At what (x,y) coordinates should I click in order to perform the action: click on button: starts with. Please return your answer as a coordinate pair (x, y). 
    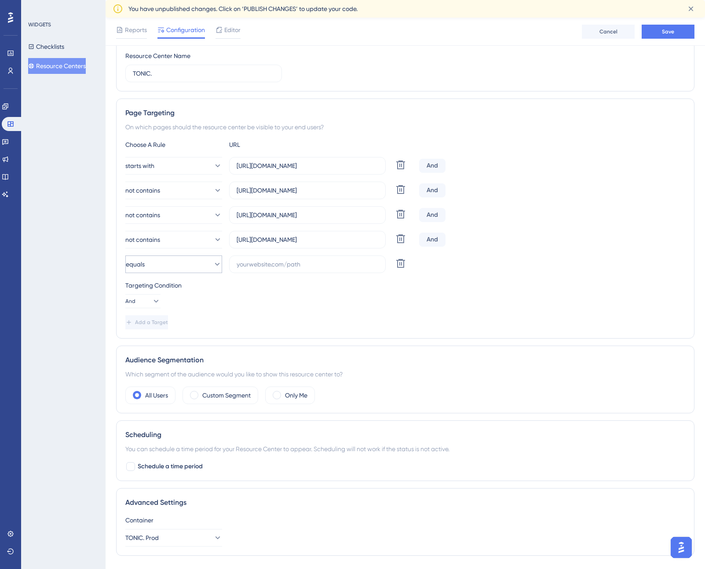
    Looking at the image, I should click on (174, 166).